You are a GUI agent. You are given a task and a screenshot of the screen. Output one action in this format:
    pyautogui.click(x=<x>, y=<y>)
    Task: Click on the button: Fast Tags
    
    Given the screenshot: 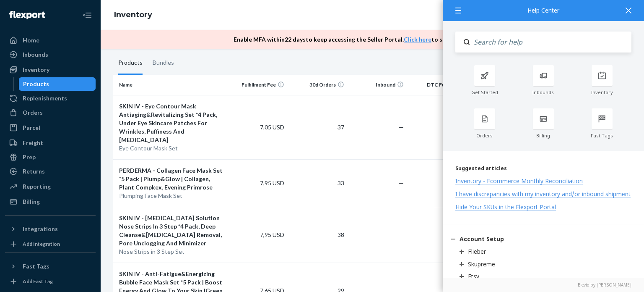 What is the action you would take?
    pyautogui.click(x=50, y=266)
    